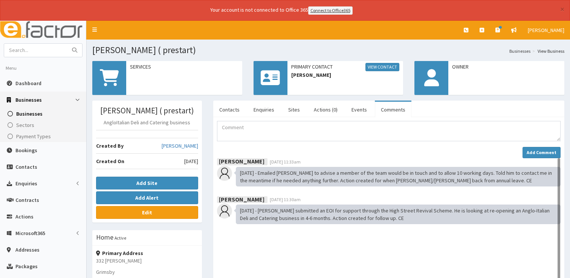 This screenshot has width=570, height=278. Describe the element at coordinates (44, 136) in the screenshot. I see `a: Payment Types` at that location.